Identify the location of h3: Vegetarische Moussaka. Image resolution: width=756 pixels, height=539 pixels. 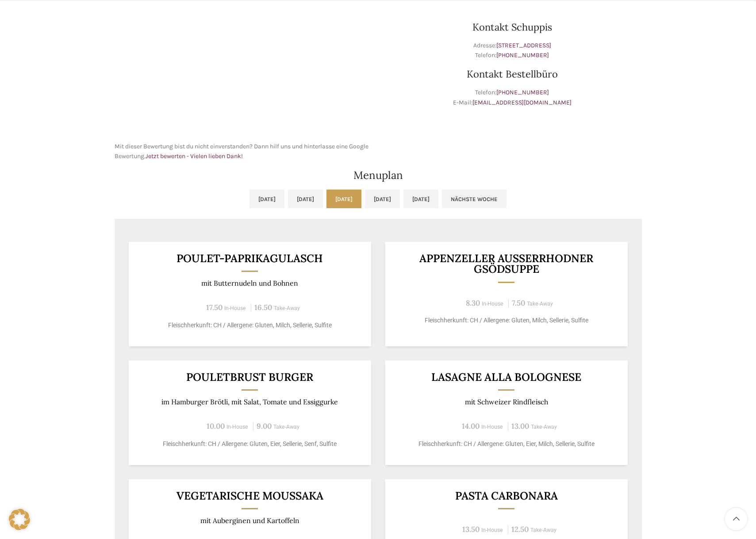
(250, 495).